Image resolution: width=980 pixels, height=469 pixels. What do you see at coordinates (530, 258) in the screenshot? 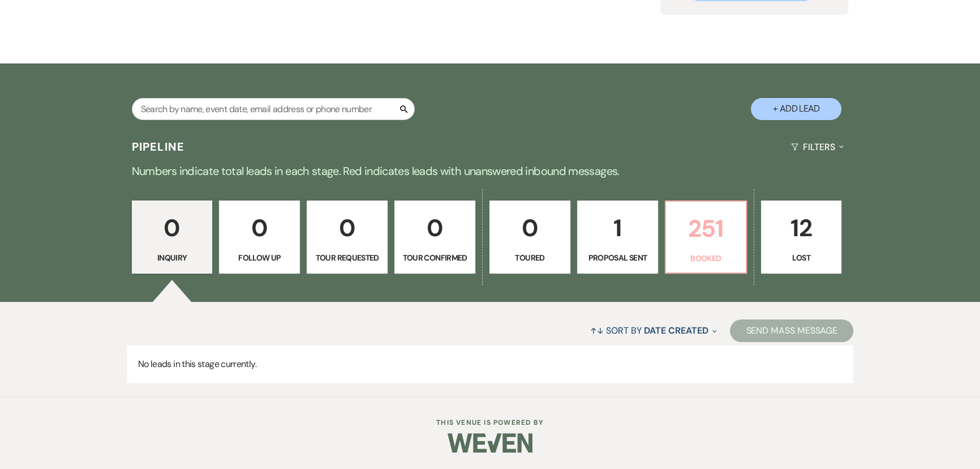
I see `p: Toured` at bounding box center [530, 258].